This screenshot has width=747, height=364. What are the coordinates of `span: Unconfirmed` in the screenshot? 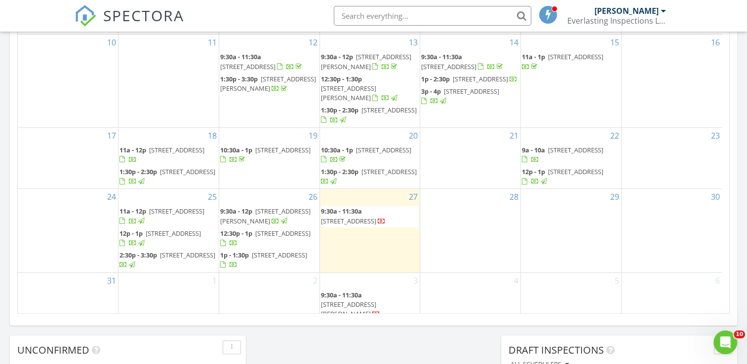 It's located at (53, 350).